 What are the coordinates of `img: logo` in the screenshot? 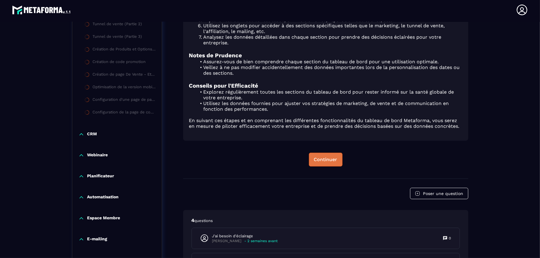 It's located at (42, 10).